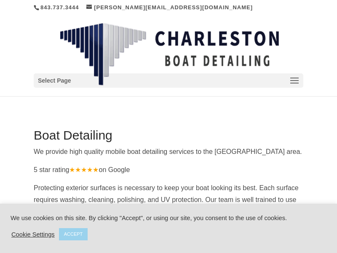  I want to click on a: ACCEPT, so click(73, 234).